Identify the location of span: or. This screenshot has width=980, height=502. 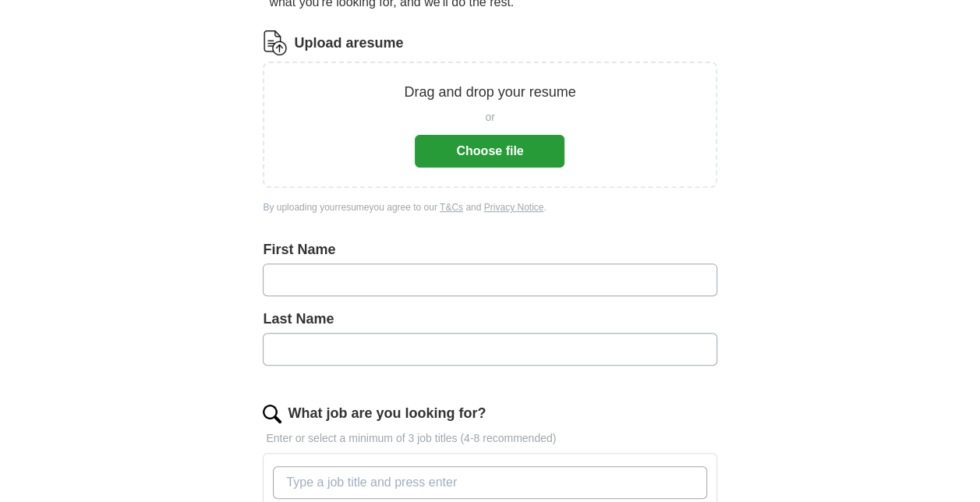
(489, 117).